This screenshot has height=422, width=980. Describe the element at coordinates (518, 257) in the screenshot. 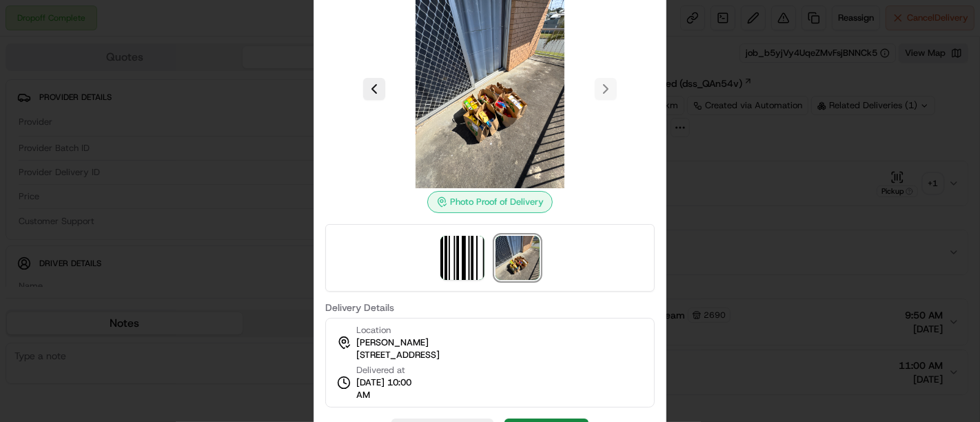

I see `img: photo_proof_of_delivery image` at that location.